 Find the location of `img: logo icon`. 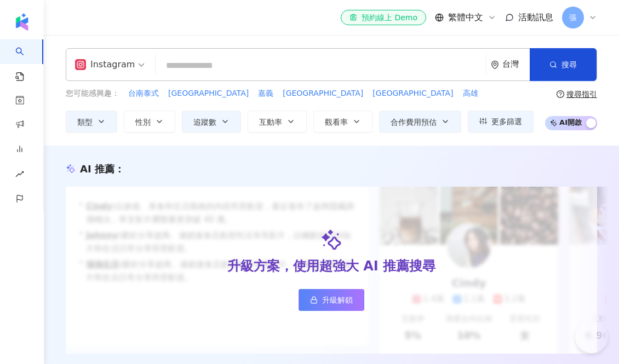

img: logo icon is located at coordinates (22, 22).